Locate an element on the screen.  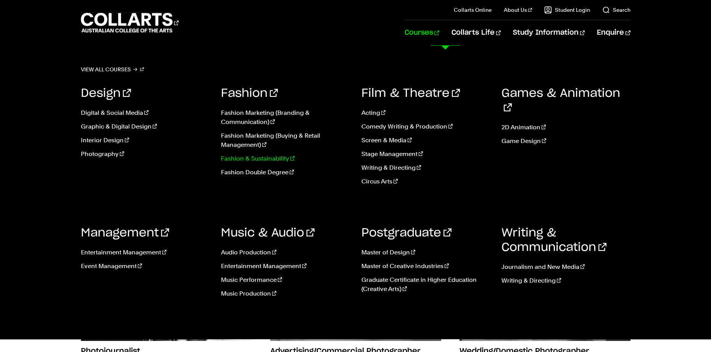
a: Game Design is located at coordinates (566, 141).